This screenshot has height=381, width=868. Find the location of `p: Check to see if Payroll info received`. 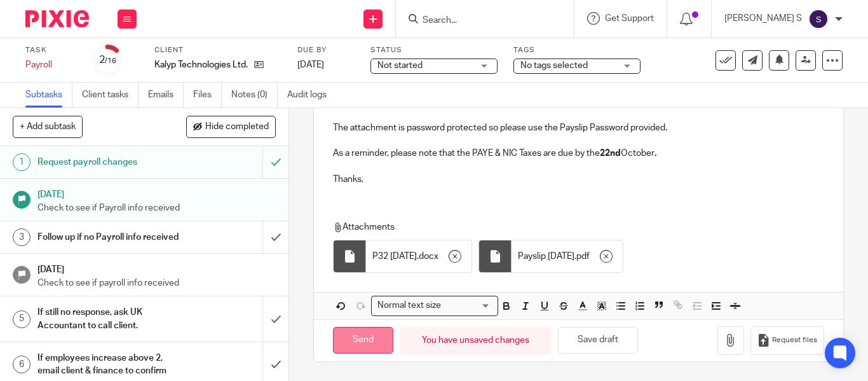

p: Check to see if Payroll info received is located at coordinates (157, 208).